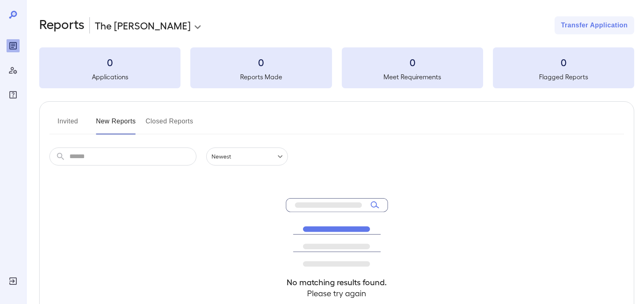 This screenshot has height=304, width=644. I want to click on summary: 0Applications0Reports Made0Meet Requirements0Flagged Reports, so click(336, 68).